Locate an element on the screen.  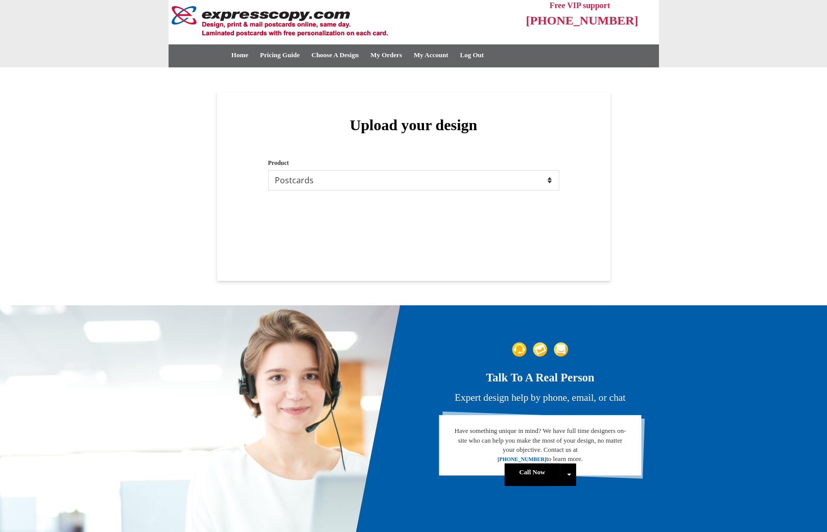
a: Choose A Design is located at coordinates (335, 55).